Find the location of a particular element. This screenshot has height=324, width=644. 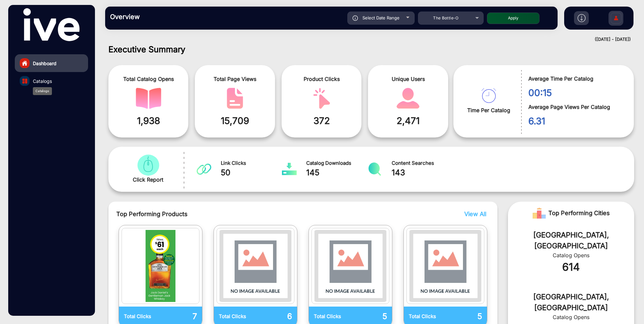

span: The Bottle-O is located at coordinates (446, 18).